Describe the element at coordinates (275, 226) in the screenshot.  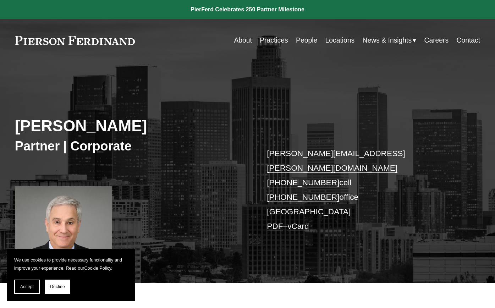
I see `a: PDF` at that location.